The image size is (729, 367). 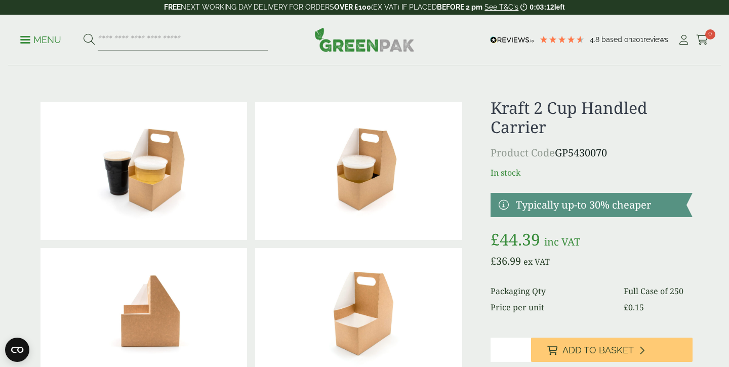 What do you see at coordinates (656, 40) in the screenshot?
I see `span: reviews` at bounding box center [656, 40].